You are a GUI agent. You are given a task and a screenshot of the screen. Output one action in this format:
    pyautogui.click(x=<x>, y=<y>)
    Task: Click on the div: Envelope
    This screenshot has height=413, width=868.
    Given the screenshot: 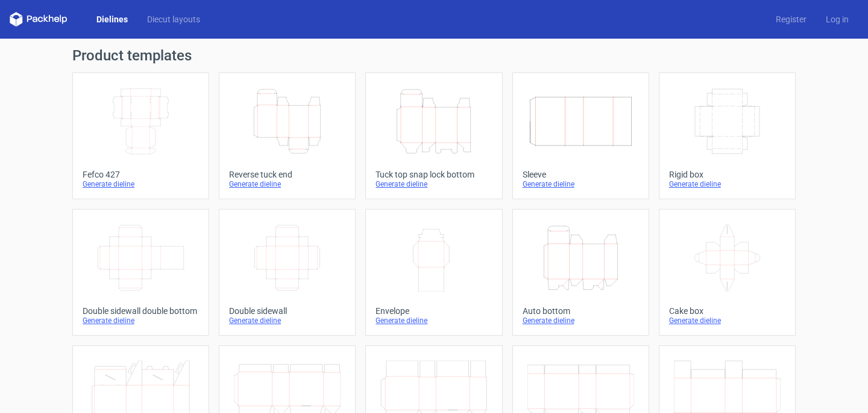 What is the action you would take?
    pyautogui.click(x=433, y=311)
    